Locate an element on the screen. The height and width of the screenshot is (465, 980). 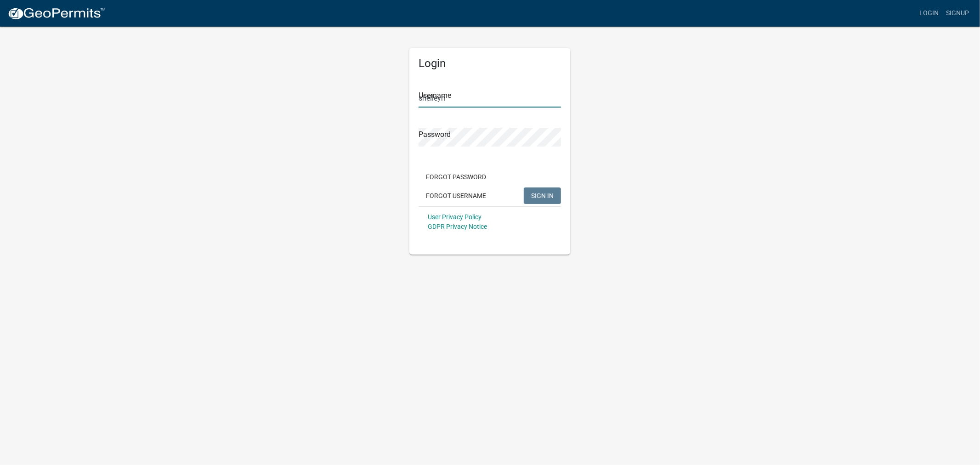
button: Forgot Username is located at coordinates (455, 196).